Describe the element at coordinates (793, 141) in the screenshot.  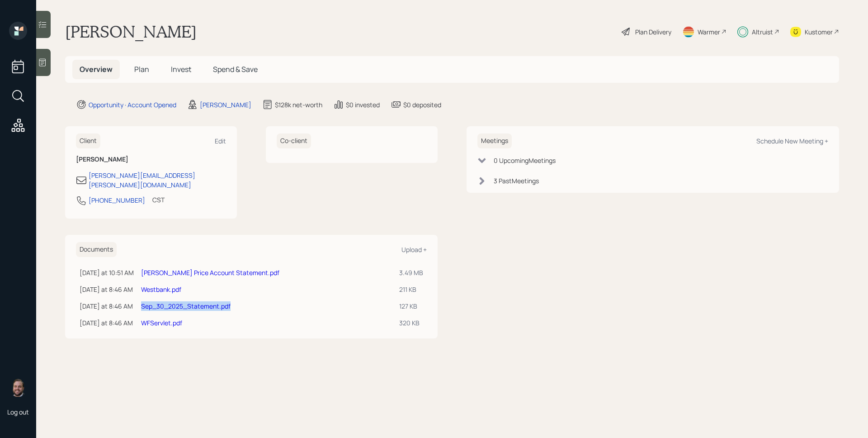
I see `div: Schedule New Meeting +` at that location.